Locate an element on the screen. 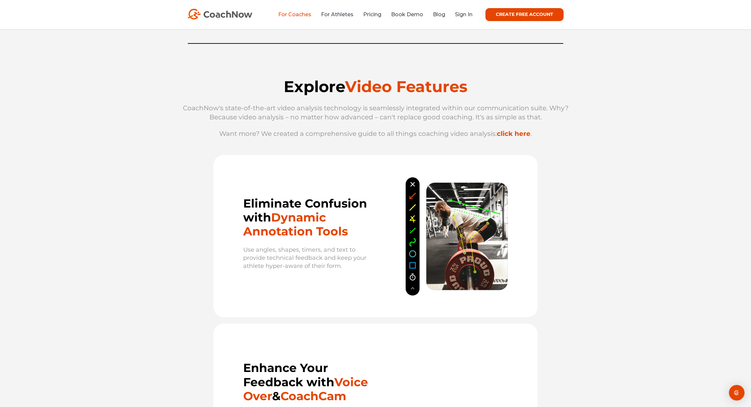  p: Use angles, shapes, timers, and text to provide technical feedback and keep your athlete hyper-aw... is located at coordinates (308, 258).